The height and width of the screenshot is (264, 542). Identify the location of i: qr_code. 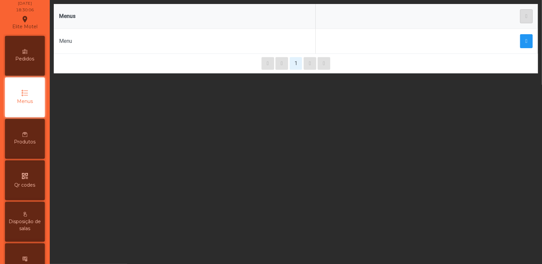
(25, 176).